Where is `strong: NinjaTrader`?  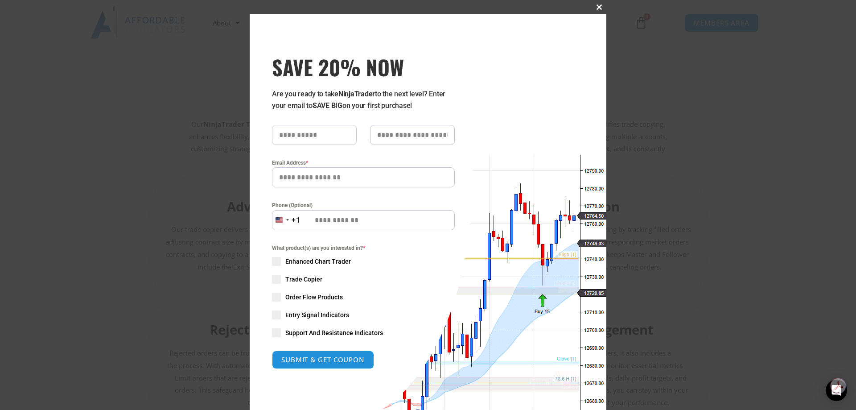
strong: NinjaTrader is located at coordinates (357, 94).